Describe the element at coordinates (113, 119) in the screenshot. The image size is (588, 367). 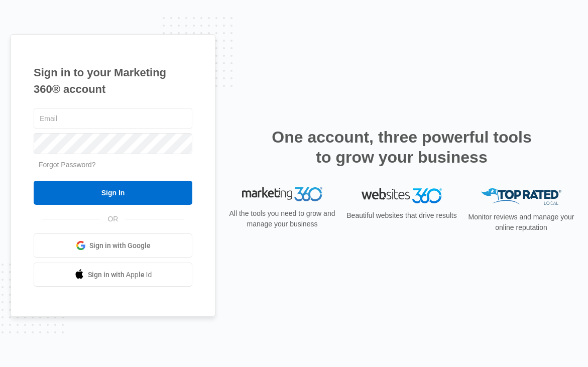
I see `input: Email` at that location.